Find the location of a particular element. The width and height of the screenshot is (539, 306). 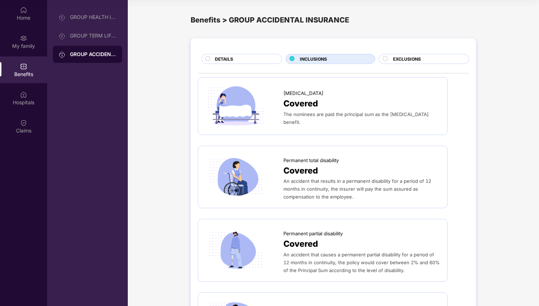

span: DETAILS is located at coordinates (224, 59).